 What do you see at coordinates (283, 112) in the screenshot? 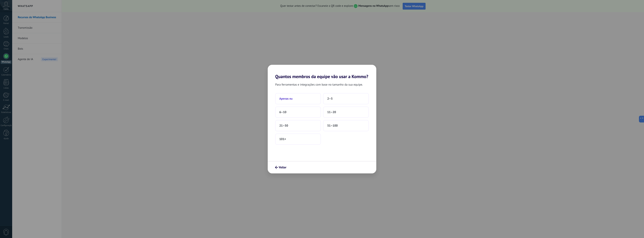
I see `span: 6–10` at bounding box center [283, 112].